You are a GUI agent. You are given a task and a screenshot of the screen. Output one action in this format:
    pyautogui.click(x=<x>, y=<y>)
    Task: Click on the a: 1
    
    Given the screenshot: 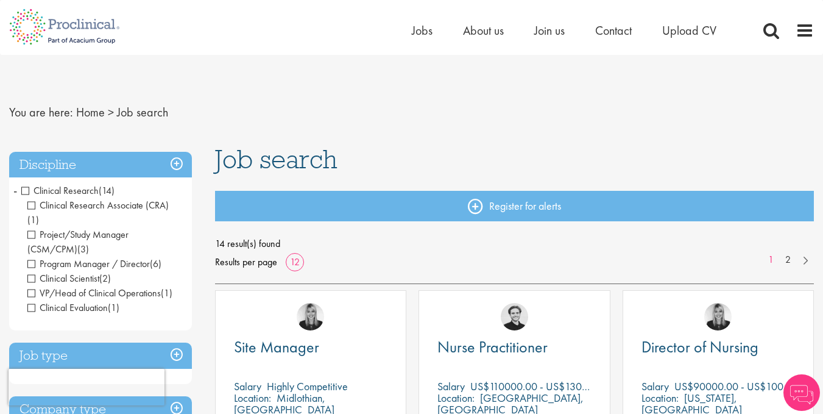 What is the action you would take?
    pyautogui.click(x=770, y=259)
    